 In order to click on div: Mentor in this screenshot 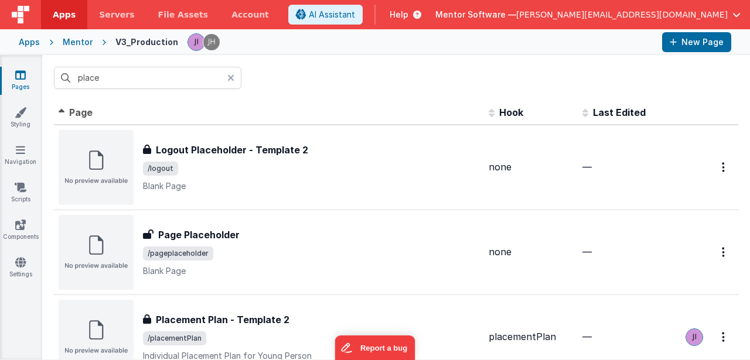, I will do `click(77, 42)`.